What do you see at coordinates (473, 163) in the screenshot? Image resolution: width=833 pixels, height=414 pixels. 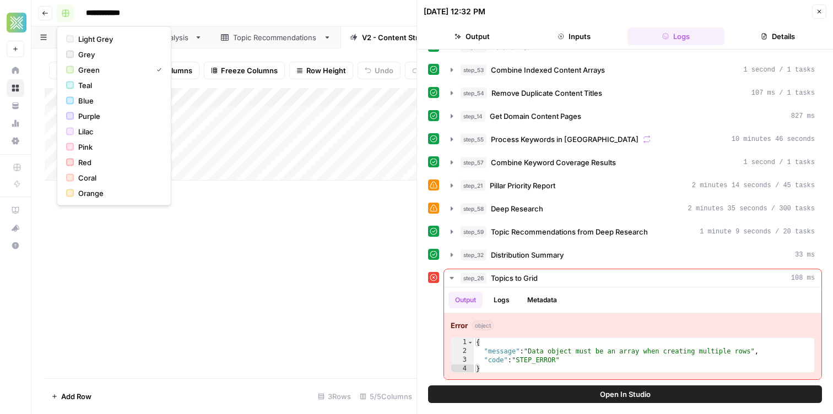 I see `span: step_57` at bounding box center [473, 163].